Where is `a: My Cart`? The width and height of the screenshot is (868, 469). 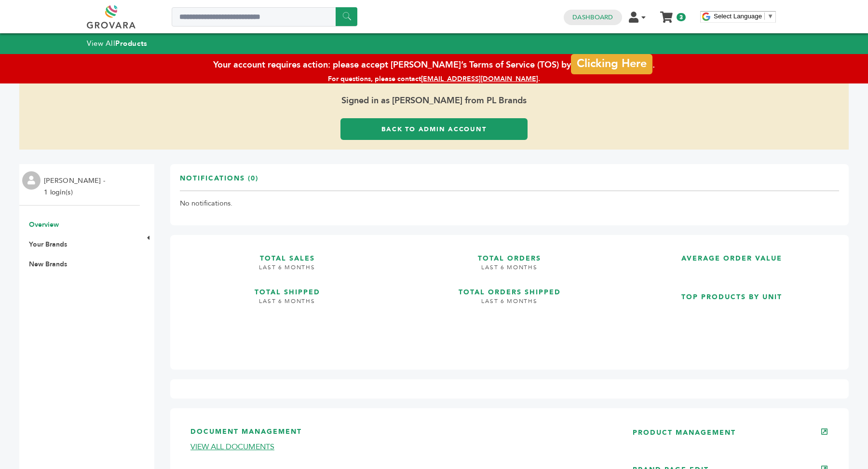 a: My Cart is located at coordinates (667, 13).